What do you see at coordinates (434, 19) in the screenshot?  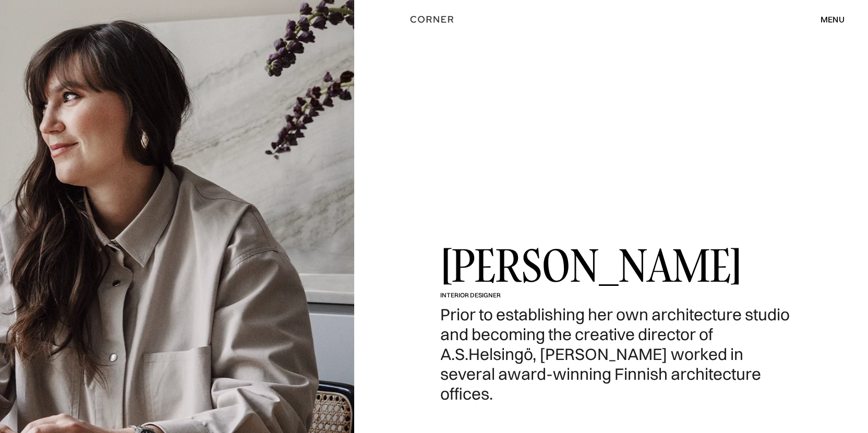 I see `a: home` at bounding box center [434, 19].